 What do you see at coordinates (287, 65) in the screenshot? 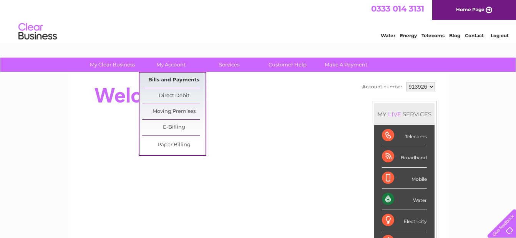
I see `a: Customer Help` at bounding box center [287, 65].